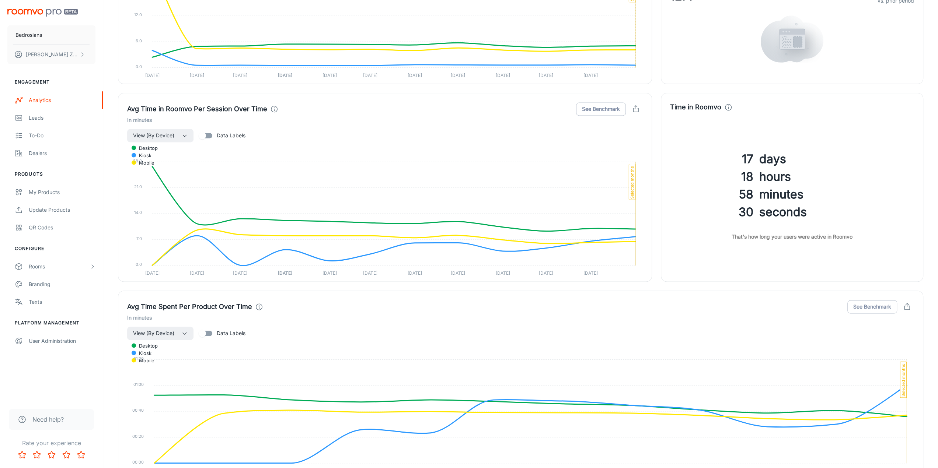  Describe the element at coordinates (62, 136) in the screenshot. I see `div: To-do` at that location.